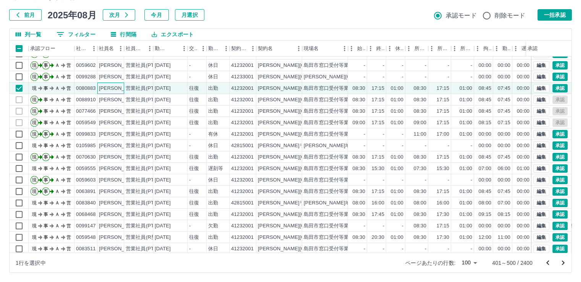  What do you see at coordinates (156, 15) in the screenshot?
I see `button: 今月` at bounding box center [156, 15].